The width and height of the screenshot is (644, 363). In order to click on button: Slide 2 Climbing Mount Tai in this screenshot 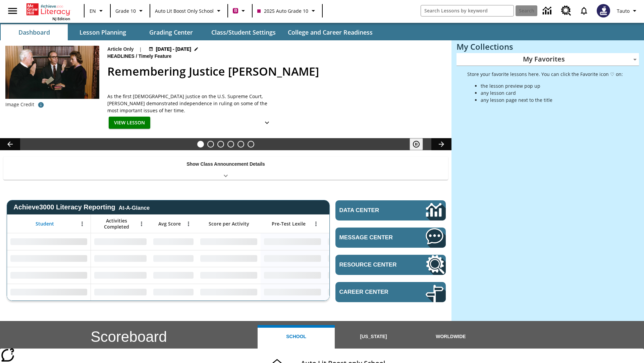, I will do `click(211, 144)`.